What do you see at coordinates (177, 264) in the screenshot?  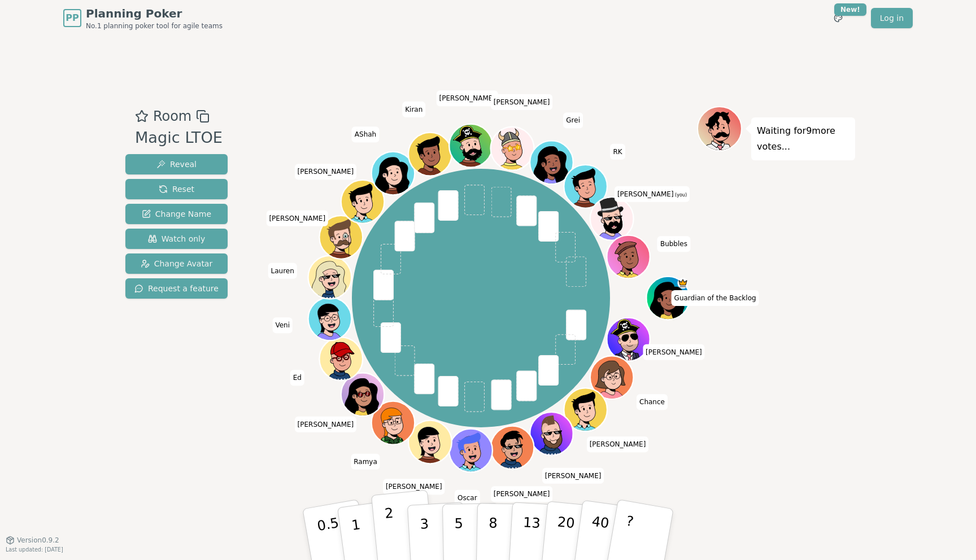 I see `span: Change Avatar` at bounding box center [177, 264].